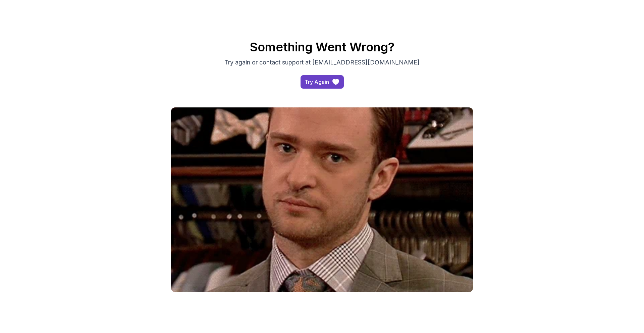 This screenshot has height=333, width=644. Describe the element at coordinates (322, 82) in the screenshot. I see `button: Try Again` at that location.